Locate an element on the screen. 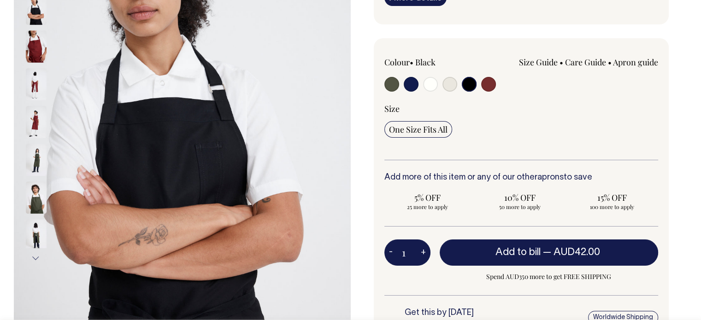 This screenshot has height=320, width=701. label: Black is located at coordinates (425, 62).